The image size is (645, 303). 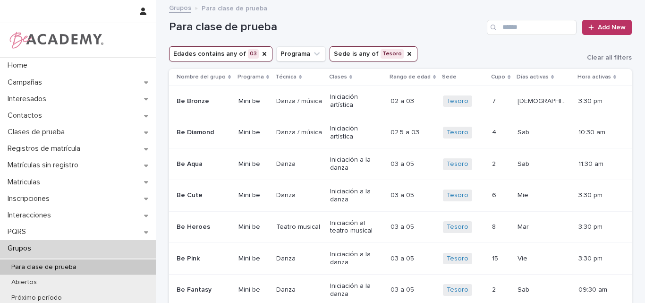 I want to click on img: WPrjXfSUmiLcdUfaYY4Q, so click(x=56, y=40).